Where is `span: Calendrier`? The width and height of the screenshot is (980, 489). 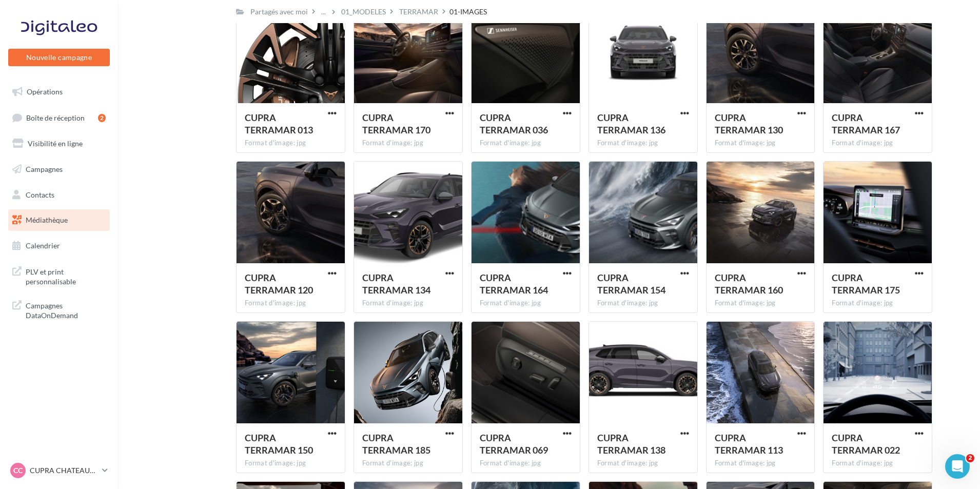
span: Calendrier is located at coordinates (43, 245).